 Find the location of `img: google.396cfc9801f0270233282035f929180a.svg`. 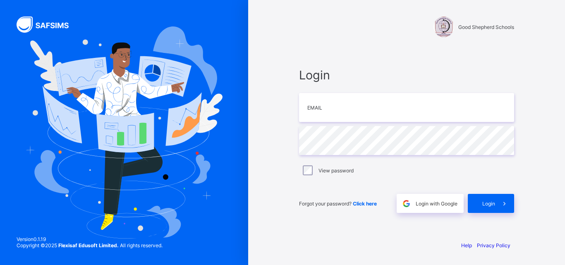

img: google.396cfc9801f0270233282035f929180a.svg is located at coordinates (406, 204).